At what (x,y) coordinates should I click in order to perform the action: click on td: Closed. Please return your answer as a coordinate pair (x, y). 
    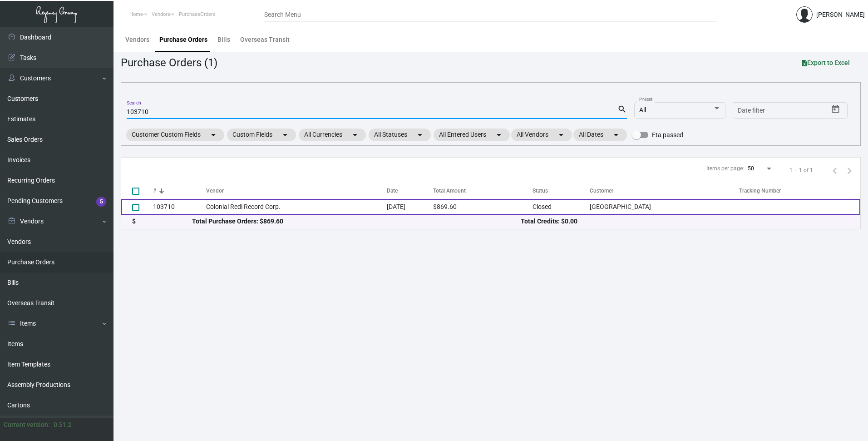
    Looking at the image, I should click on (561, 207).